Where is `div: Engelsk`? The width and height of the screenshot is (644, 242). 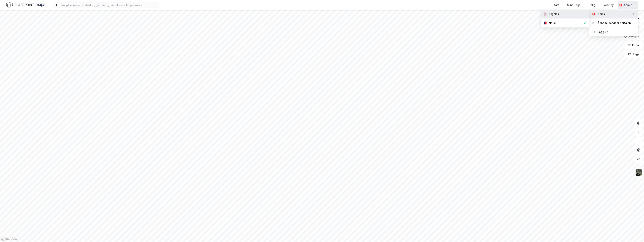 div: Engelsk is located at coordinates (554, 14).